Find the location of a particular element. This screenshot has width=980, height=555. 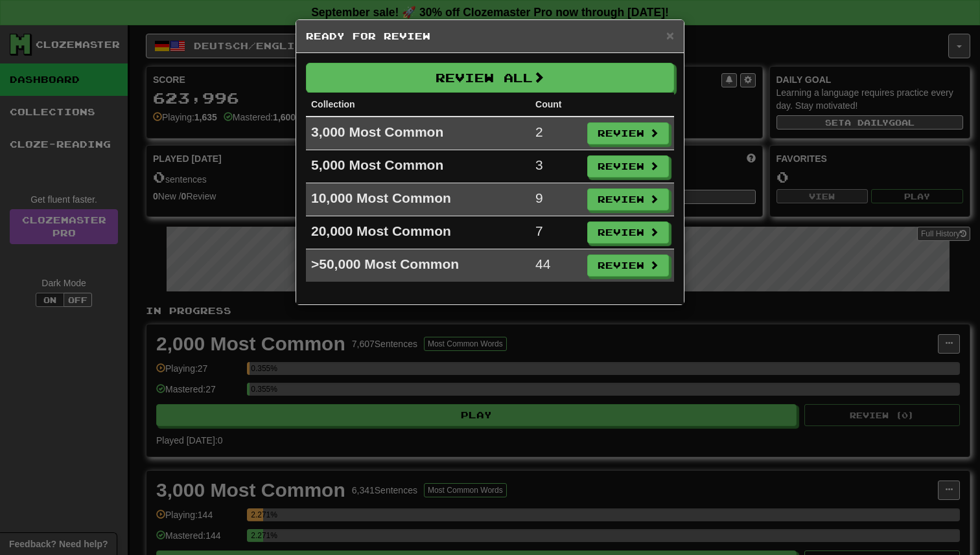

th: Count is located at coordinates (556, 104).